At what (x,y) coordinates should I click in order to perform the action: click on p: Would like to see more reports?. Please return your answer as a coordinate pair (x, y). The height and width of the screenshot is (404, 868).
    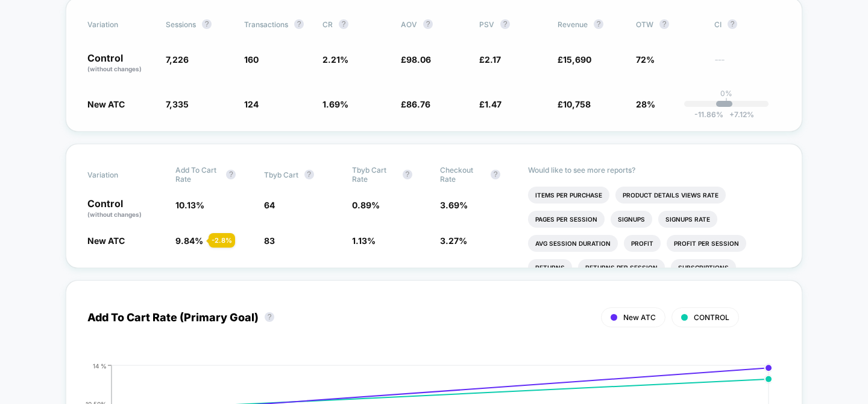
    Looking at the image, I should click on (654, 170).